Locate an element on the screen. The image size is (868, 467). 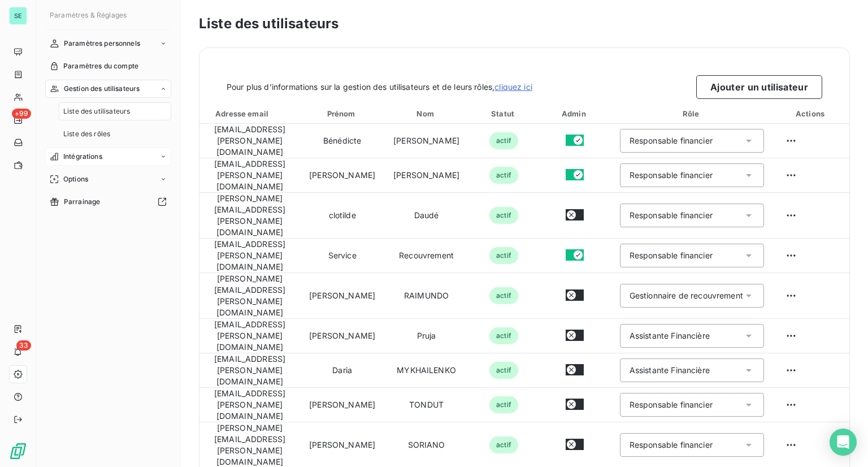
div: Rôle is located at coordinates (691, 114).